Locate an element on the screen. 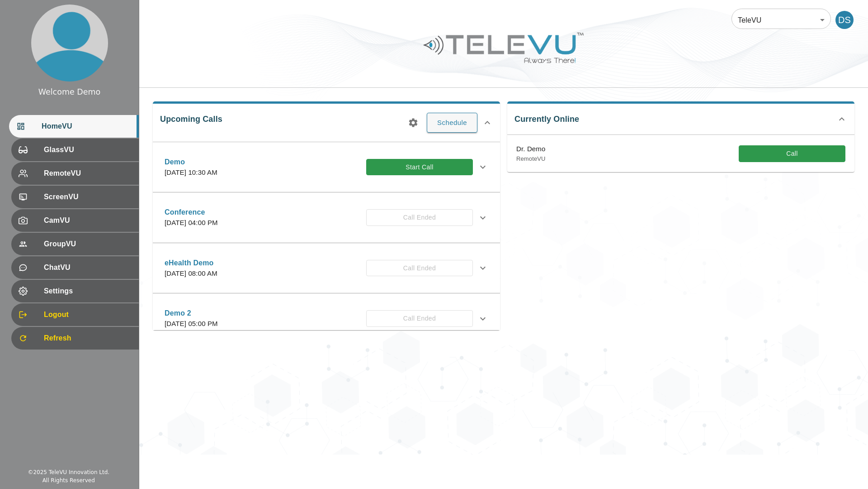 Image resolution: width=868 pixels, height=489 pixels. p: Dr. Demo is located at coordinates (531, 149).